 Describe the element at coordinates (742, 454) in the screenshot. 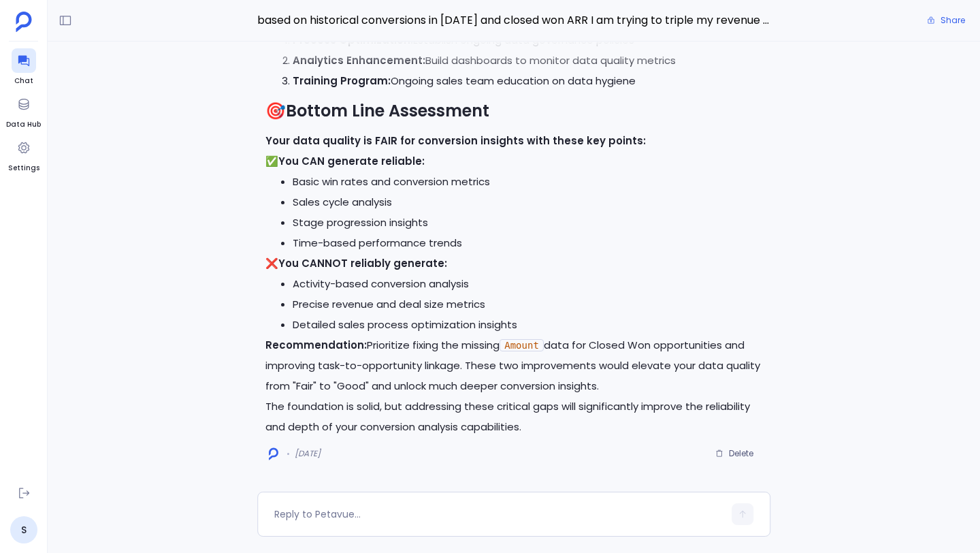

I see `span: Delete` at that location.